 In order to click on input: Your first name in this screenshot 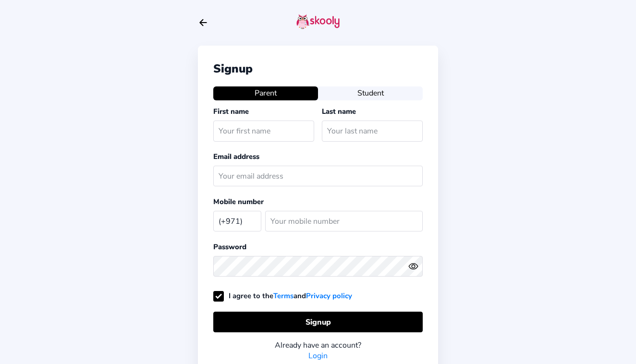, I will do `click(264, 131)`.